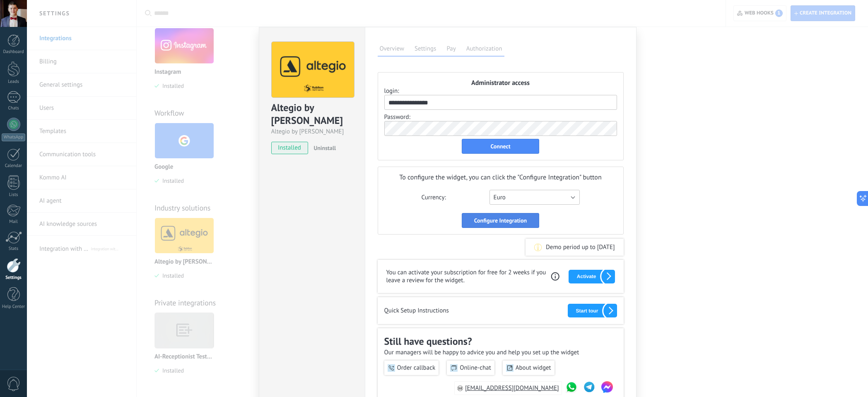 This screenshot has height=397, width=868. What do you see at coordinates (571, 387) in the screenshot?
I see `img: WhatsApp_icon.png` at bounding box center [571, 387].